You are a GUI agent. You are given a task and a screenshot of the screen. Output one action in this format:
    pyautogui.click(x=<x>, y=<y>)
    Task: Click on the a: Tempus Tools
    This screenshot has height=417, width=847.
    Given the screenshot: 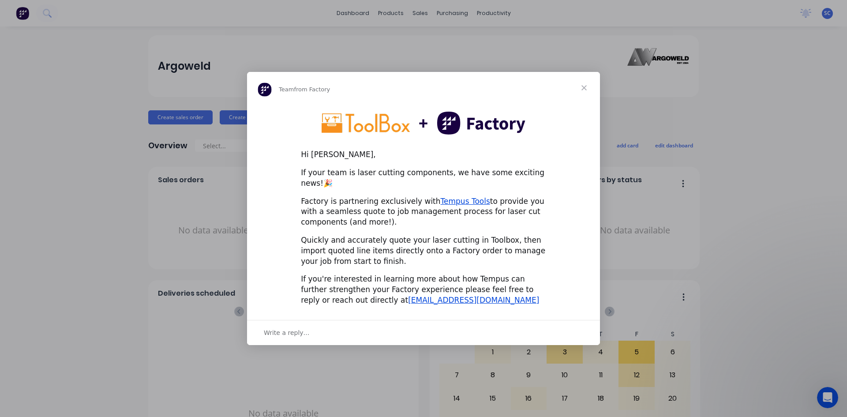 What is the action you would take?
    pyautogui.click(x=466, y=201)
    